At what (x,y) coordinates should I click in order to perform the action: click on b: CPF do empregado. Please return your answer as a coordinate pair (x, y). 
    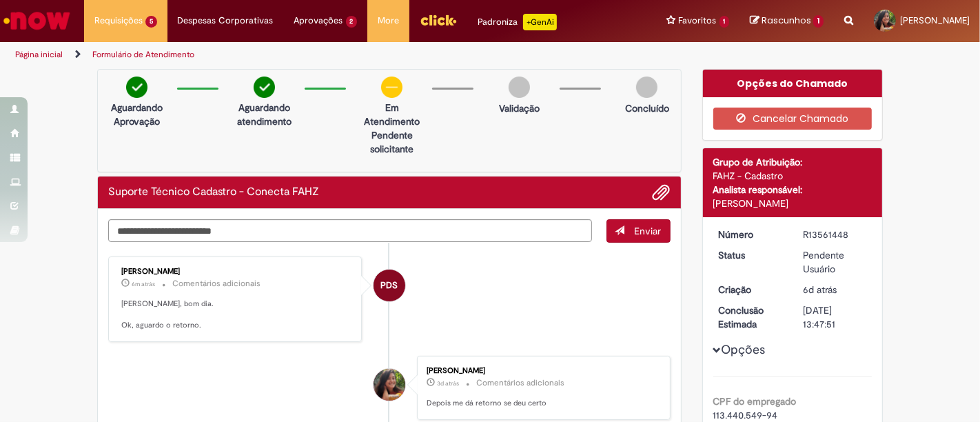
    Looking at the image, I should click on (755, 401).